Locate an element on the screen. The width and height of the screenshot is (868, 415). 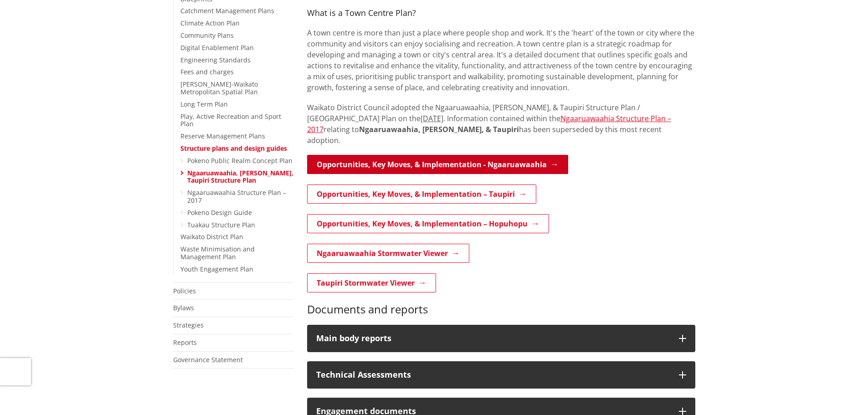
a: Reports is located at coordinates (185, 342).